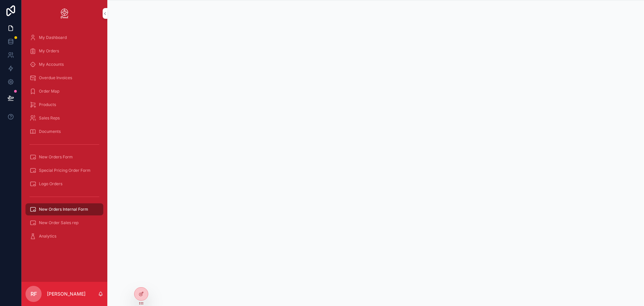 The width and height of the screenshot is (644, 306). Describe the element at coordinates (49, 91) in the screenshot. I see `span: Order Map` at that location.